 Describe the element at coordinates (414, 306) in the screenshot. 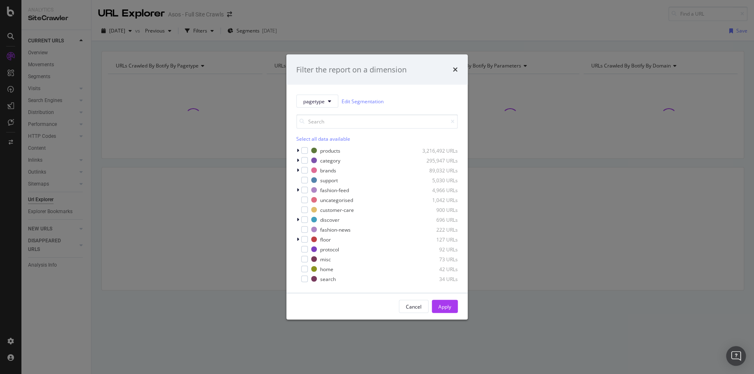

I see `div: Cancel` at that location.